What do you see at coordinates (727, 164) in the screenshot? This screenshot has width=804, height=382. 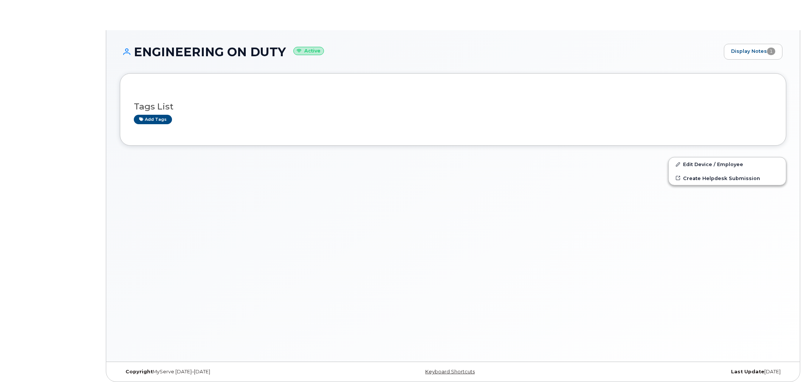 I see `a: Edit Device / Employee` at bounding box center [727, 164].